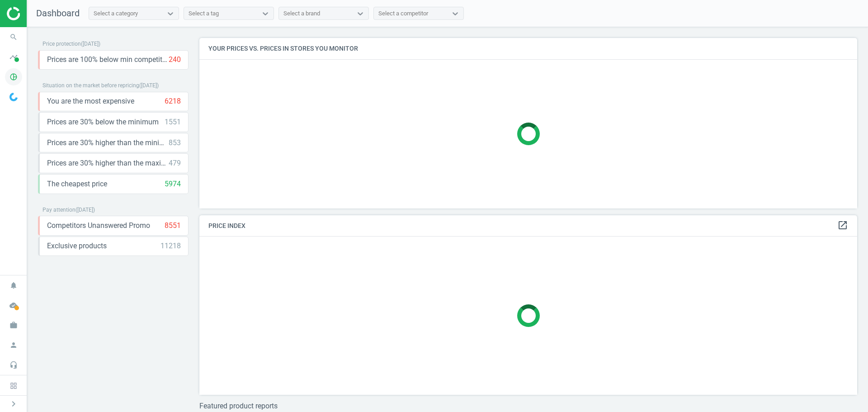  I want to click on button: chevron_right, so click(14, 404).